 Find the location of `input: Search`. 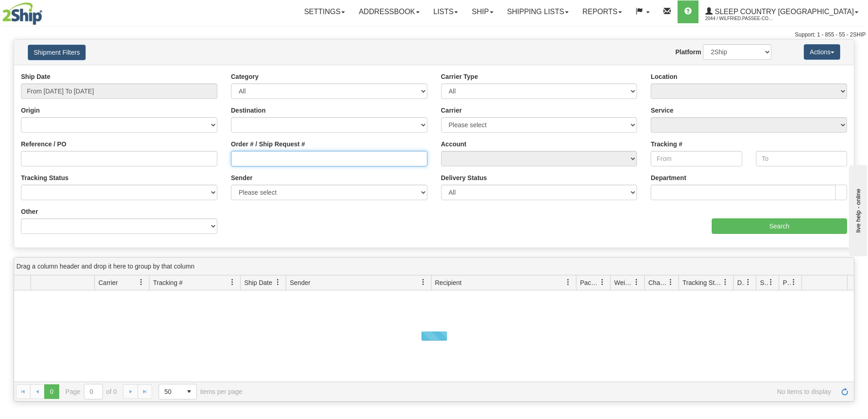

input: Search is located at coordinates (779, 226).